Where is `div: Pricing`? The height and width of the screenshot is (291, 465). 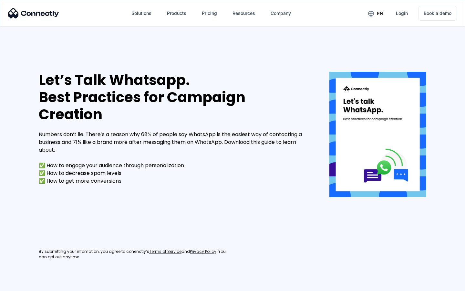 div: Pricing is located at coordinates (209, 13).